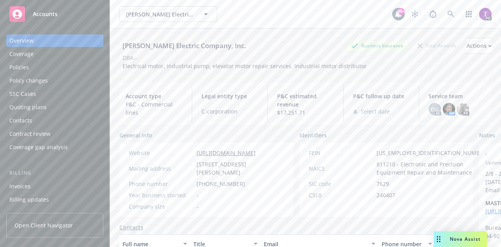 The width and height of the screenshot is (501, 247). Describe the element at coordinates (433, 14) in the screenshot. I see `a: Report a Bug` at that location.